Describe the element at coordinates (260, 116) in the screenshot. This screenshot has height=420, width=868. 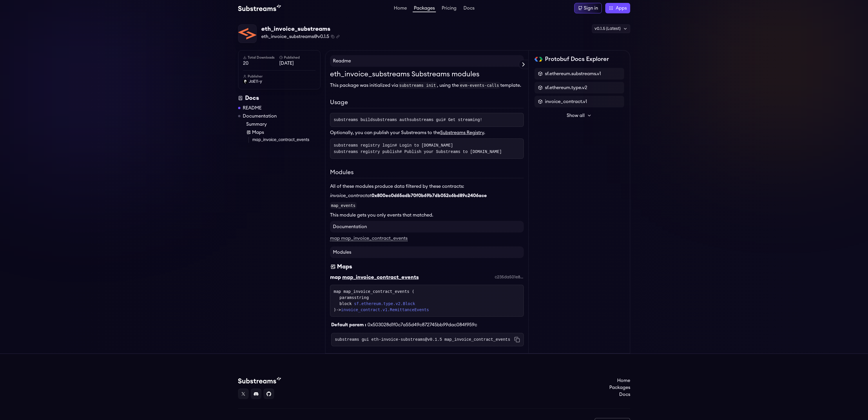
I see `a: Documentation` at that location.